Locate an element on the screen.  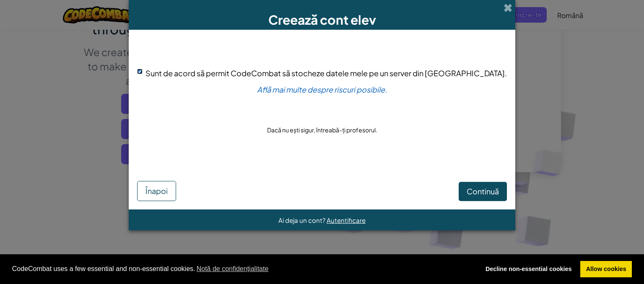
a: deny cookies is located at coordinates (528, 269).